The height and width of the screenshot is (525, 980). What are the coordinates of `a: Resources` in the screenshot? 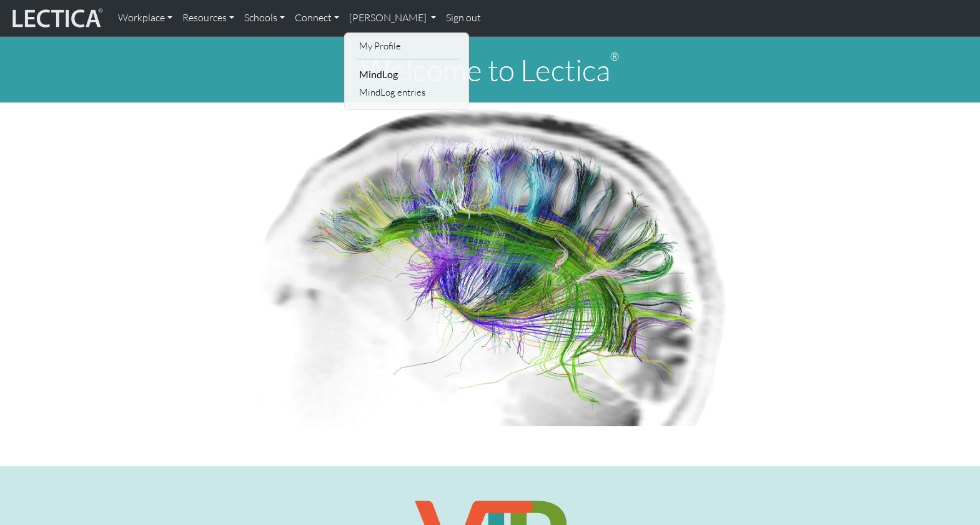 It's located at (208, 18).